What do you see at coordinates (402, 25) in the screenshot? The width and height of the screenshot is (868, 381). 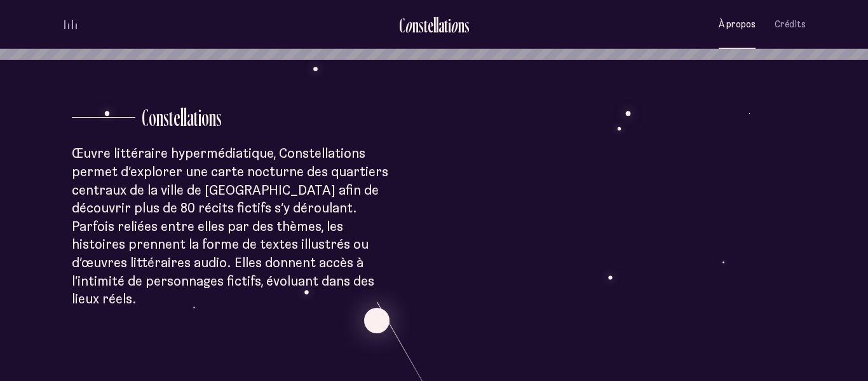 I see `div: C` at bounding box center [402, 25].